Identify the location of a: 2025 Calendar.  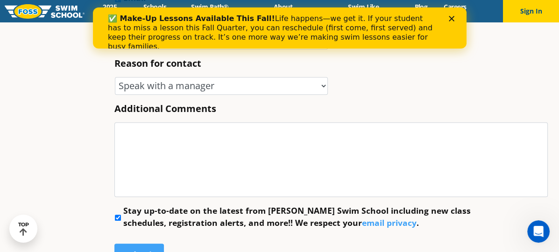
(110, 11).